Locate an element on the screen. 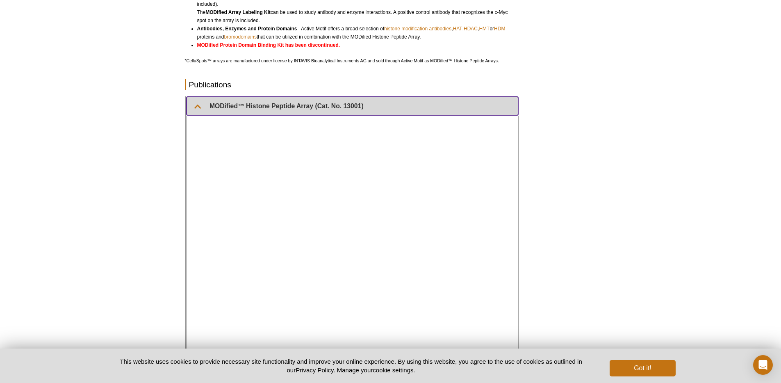 The image size is (781, 383). div: Open Intercom Messenger is located at coordinates (763, 365).